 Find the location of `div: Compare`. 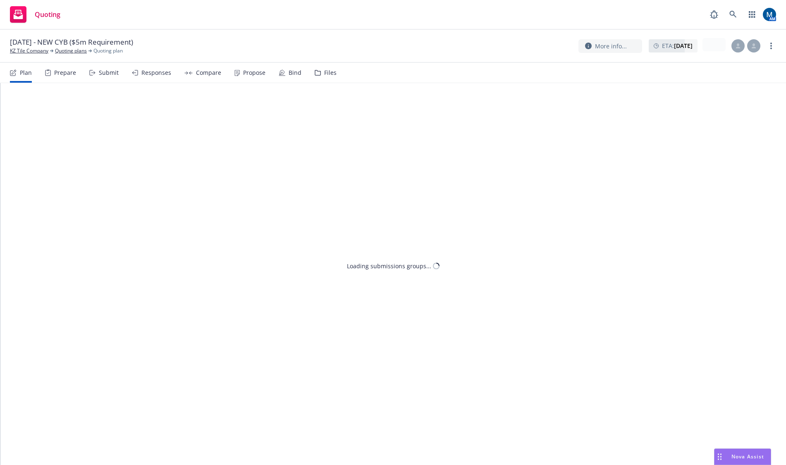

div: Compare is located at coordinates (208, 73).